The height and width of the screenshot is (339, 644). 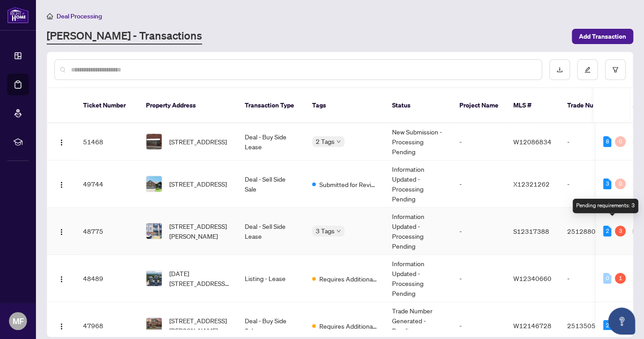 What do you see at coordinates (108, 106) in the screenshot?
I see `th: Ticket Number` at bounding box center [108, 106].